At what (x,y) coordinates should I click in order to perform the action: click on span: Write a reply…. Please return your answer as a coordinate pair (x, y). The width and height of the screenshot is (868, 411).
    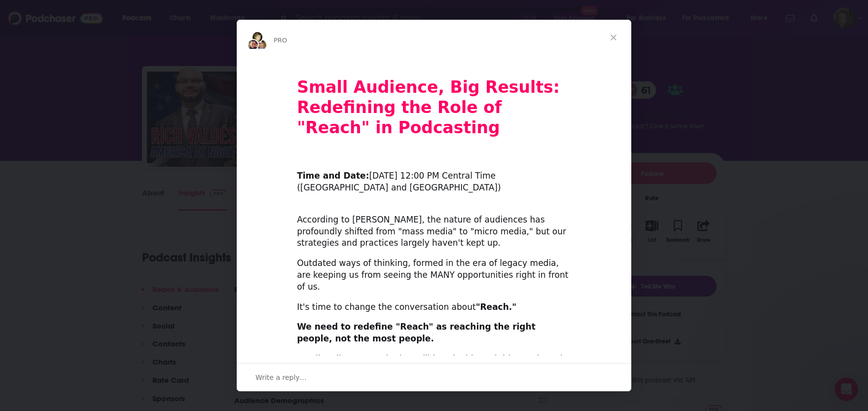
    Looking at the image, I should click on (281, 377).